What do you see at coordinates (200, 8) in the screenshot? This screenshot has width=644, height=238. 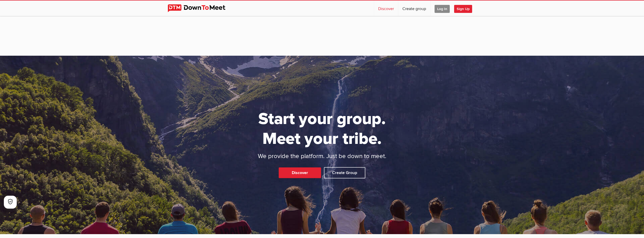 I see `img: DownToMeet` at bounding box center [200, 8].